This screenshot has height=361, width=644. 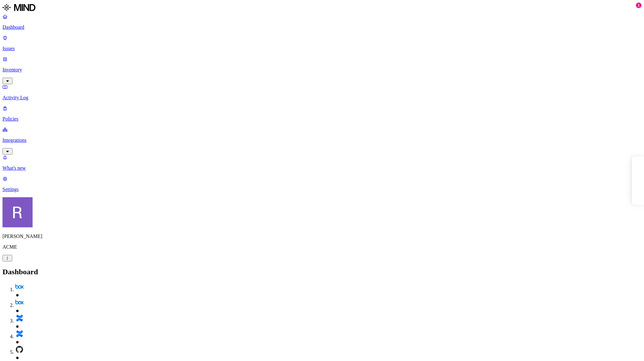 I want to click on p: Inventory, so click(x=322, y=70).